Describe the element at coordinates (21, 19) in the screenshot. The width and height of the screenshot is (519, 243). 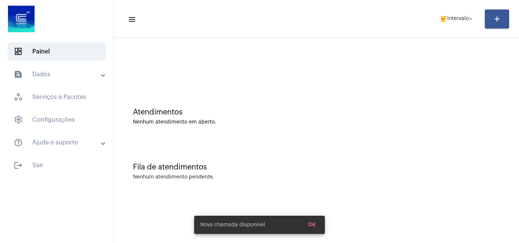
I see `img: d4669ae0-8c07-2337-4f67-34b0df7f5ae4.jpeg` at that location.